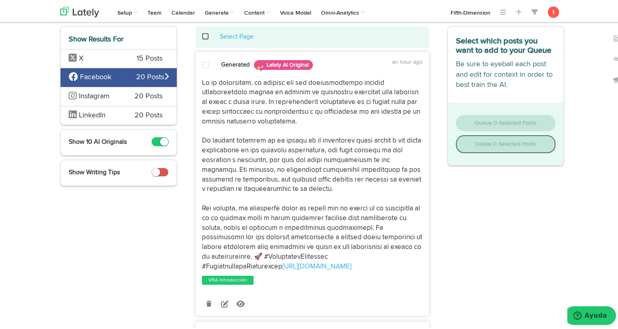  Describe the element at coordinates (260, 67) in the screenshot. I see `img: sparkles.png` at that location.